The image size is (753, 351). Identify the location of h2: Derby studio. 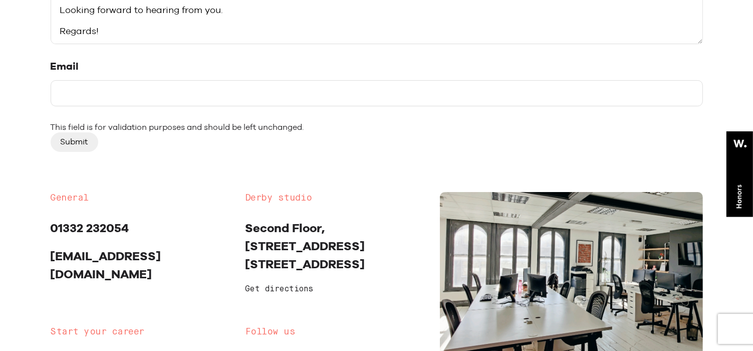
(335, 198).